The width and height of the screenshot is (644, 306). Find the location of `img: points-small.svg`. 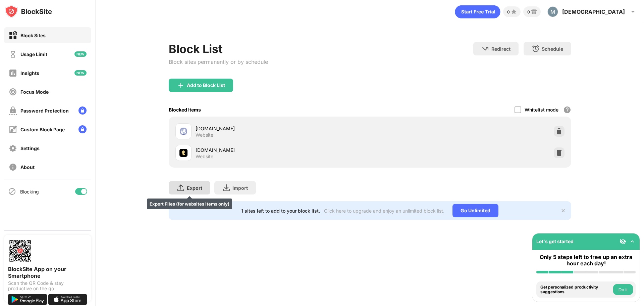

img: points-small.svg is located at coordinates (513, 12).